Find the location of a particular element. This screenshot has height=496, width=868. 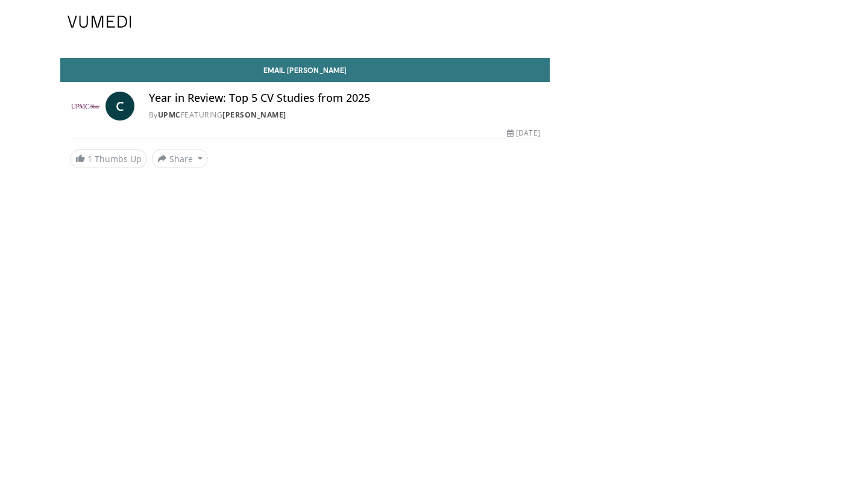

span: C is located at coordinates (120, 106).